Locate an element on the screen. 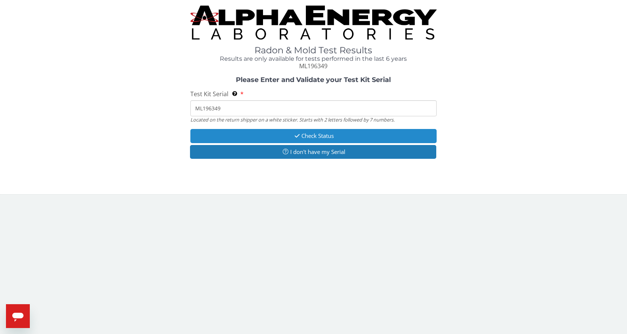 The width and height of the screenshot is (627, 334). img: TightCrop.jpg is located at coordinates (313, 22).